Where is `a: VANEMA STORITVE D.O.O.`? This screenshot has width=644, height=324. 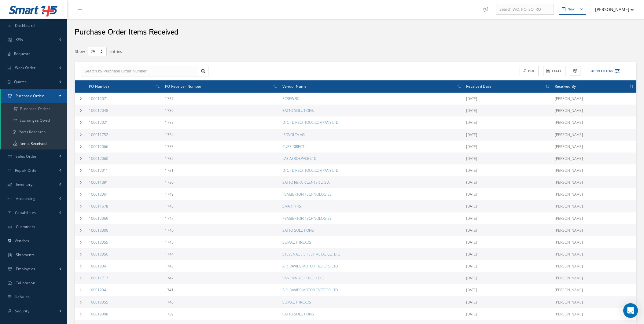 a: VANEMA STORITVE D.O.O. is located at coordinates (304, 278).